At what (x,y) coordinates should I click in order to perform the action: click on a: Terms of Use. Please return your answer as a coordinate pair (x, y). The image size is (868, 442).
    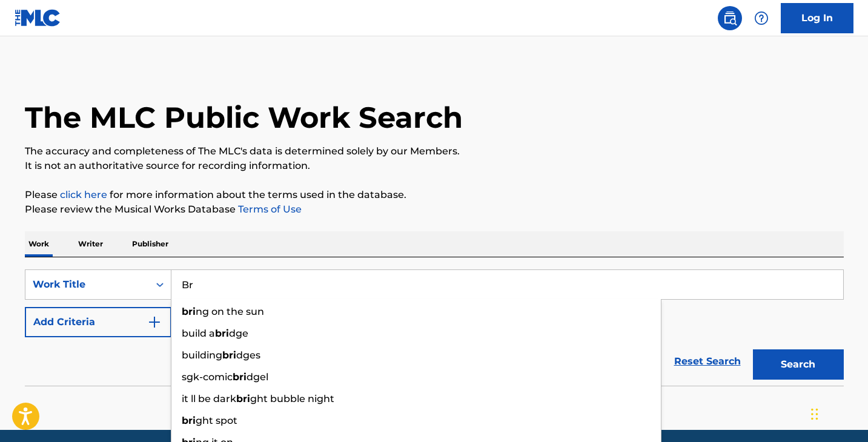
    Looking at the image, I should click on (268, 209).